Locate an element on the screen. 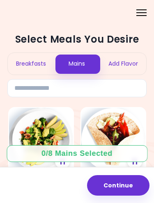 This screenshot has width=154, height=203. h2: Select Meals You Desire is located at coordinates (77, 39).